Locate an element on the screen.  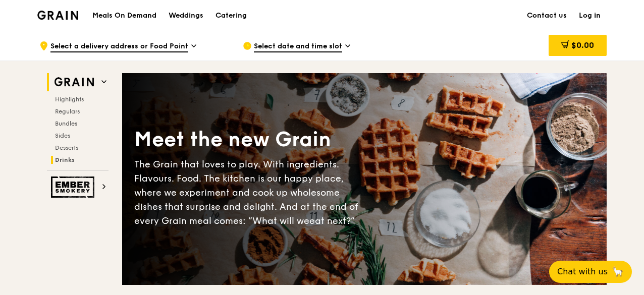
span: Sides is located at coordinates (62, 136).